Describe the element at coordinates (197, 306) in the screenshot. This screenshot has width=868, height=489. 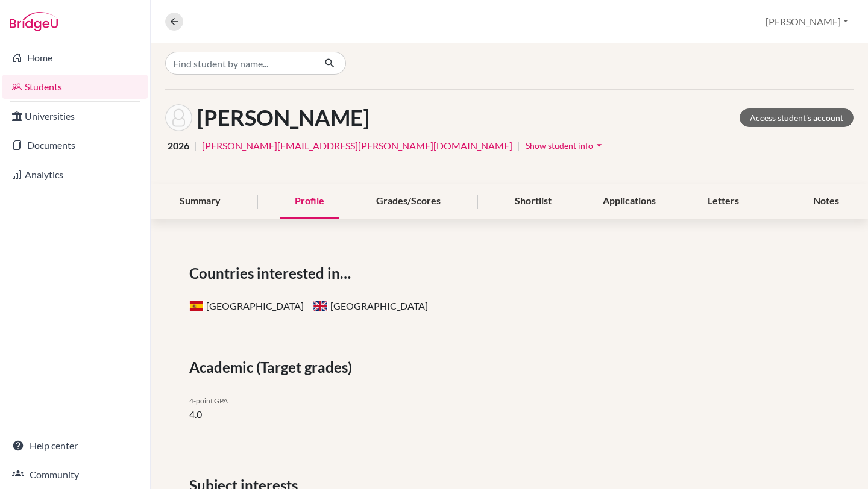
I see `span: Spain` at that location.